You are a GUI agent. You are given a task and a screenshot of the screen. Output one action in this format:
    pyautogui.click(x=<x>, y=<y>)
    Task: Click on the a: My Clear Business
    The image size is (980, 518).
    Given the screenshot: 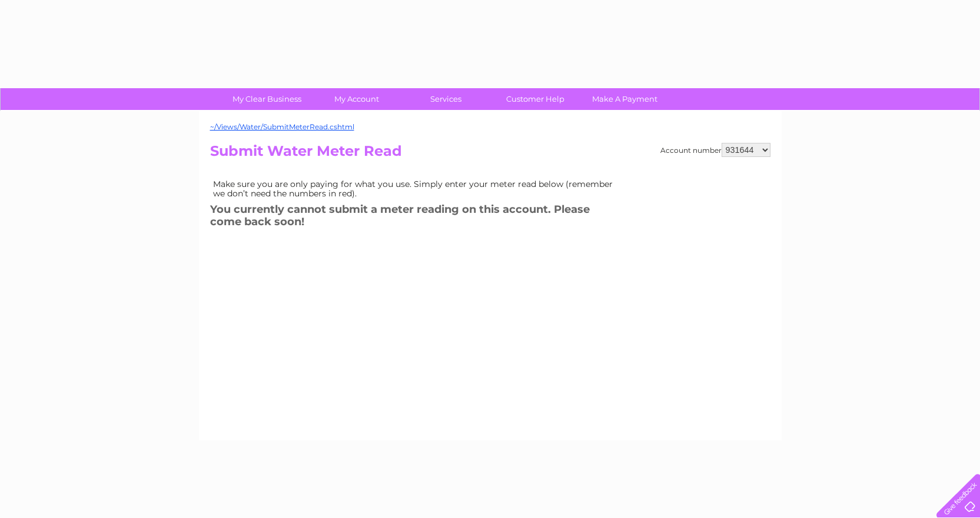 What is the action you would take?
    pyautogui.click(x=267, y=99)
    